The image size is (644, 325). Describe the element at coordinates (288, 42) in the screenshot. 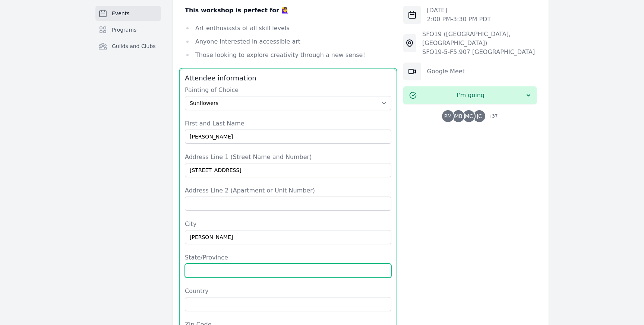

I see `li: Anyone interested in accessible art` at that location.